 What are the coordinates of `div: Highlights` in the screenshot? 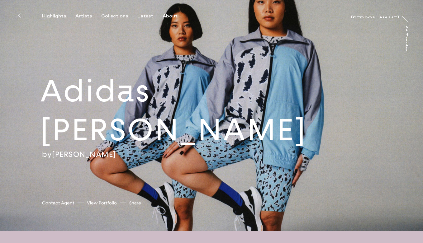 It's located at (54, 16).